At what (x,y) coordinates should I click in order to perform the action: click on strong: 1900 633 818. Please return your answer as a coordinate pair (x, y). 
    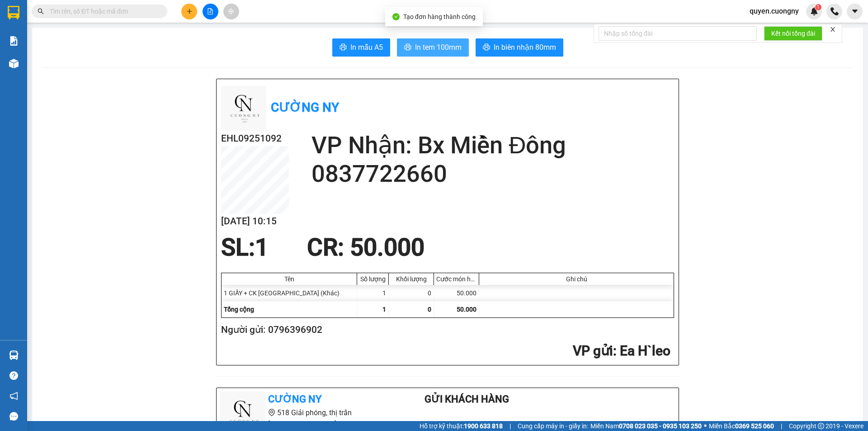
    Looking at the image, I should click on (483, 426).